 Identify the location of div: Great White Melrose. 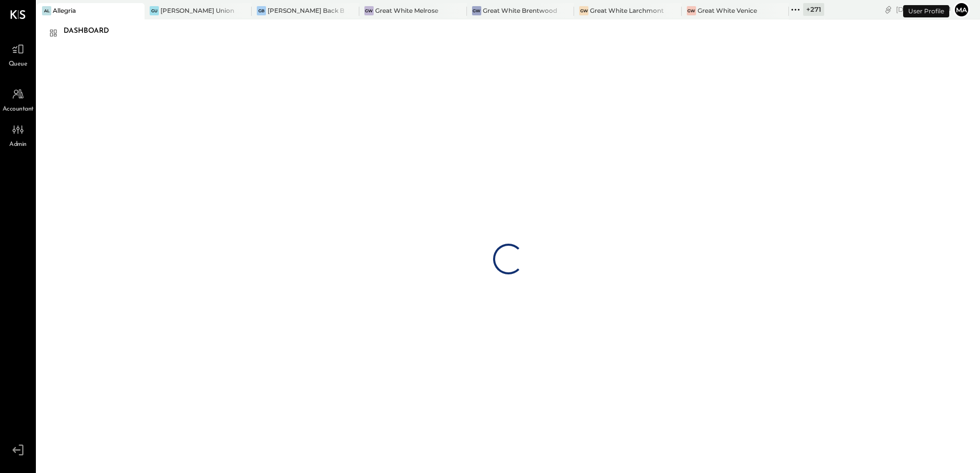
(406, 10).